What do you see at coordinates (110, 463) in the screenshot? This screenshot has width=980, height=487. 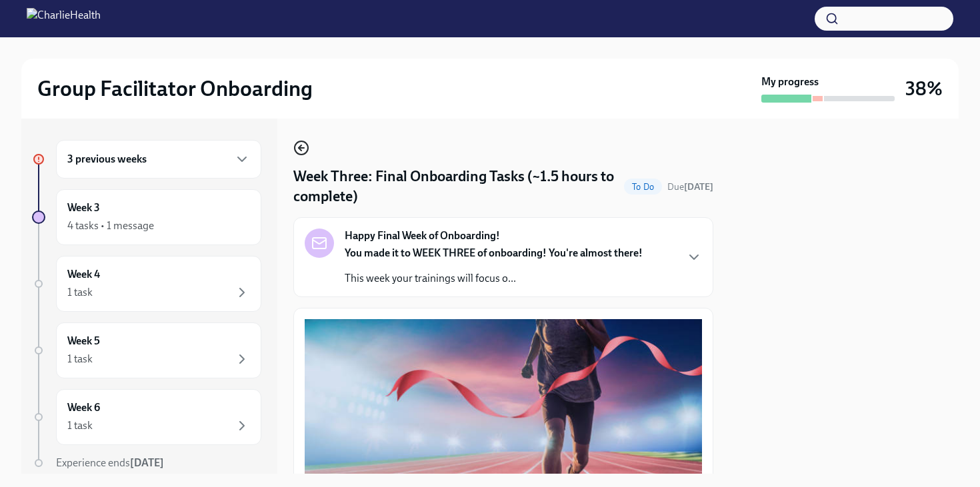 I see `span: Experience ends` at bounding box center [110, 463].